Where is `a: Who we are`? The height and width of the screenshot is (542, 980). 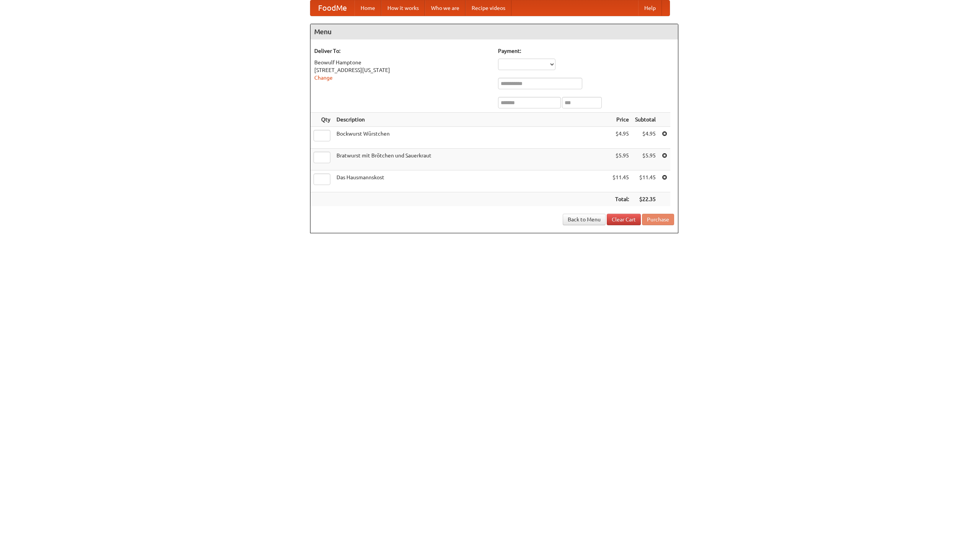
a: Who we are is located at coordinates (445, 8).